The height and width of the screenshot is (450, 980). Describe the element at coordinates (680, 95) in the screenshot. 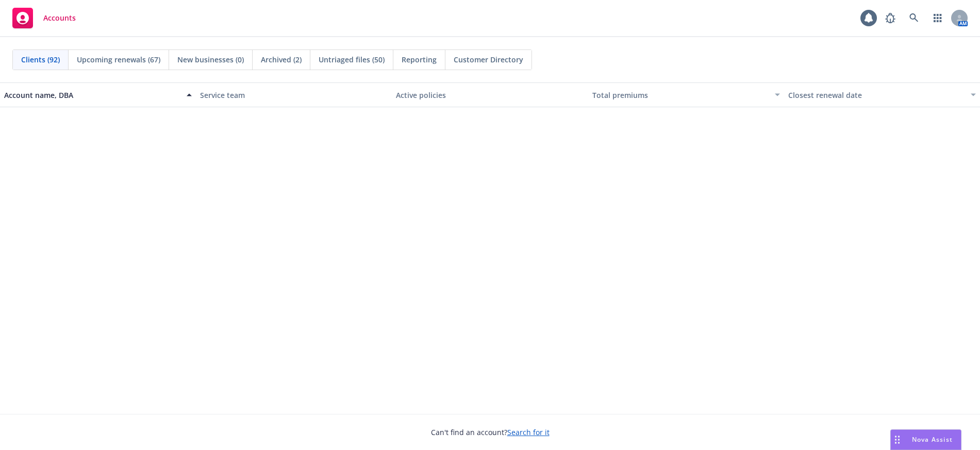

I see `div: Total premiums` at that location.